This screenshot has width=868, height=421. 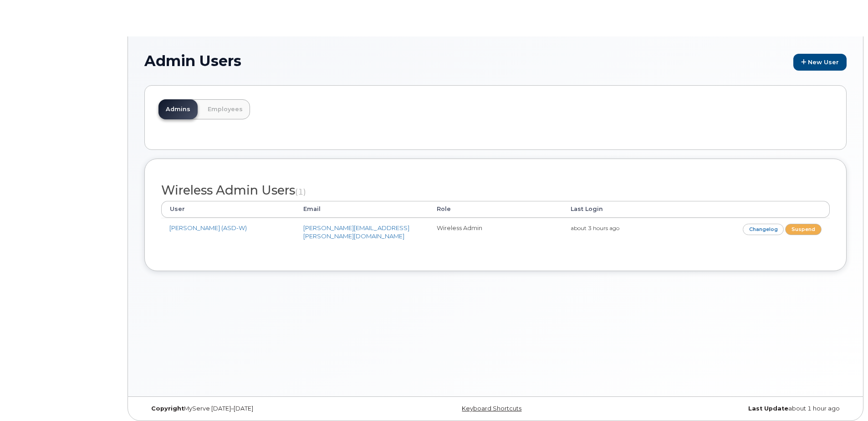 I want to click on th: Last Login, so click(x=629, y=210).